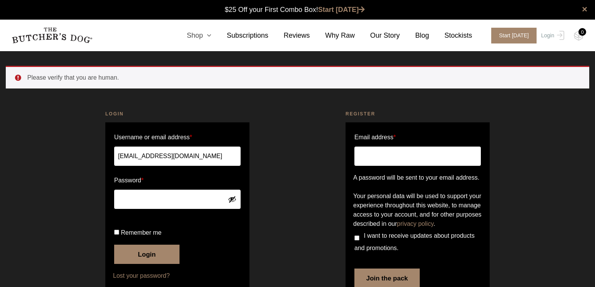 Image resolution: width=595 pixels, height=287 pixels. What do you see at coordinates (116, 232) in the screenshot?
I see `input: Remember me` at bounding box center [116, 232].